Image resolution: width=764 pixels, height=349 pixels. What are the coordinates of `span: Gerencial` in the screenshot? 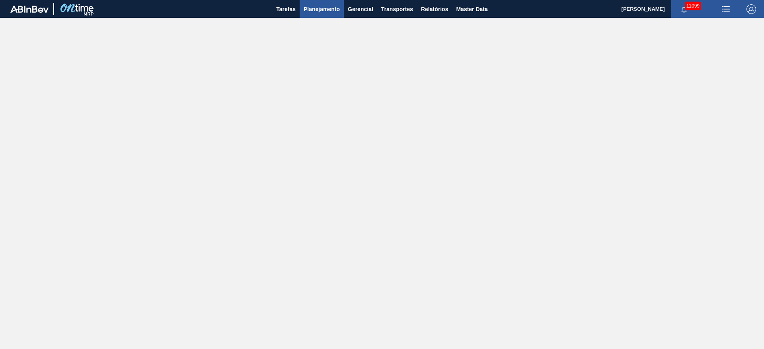 It's located at (361, 9).